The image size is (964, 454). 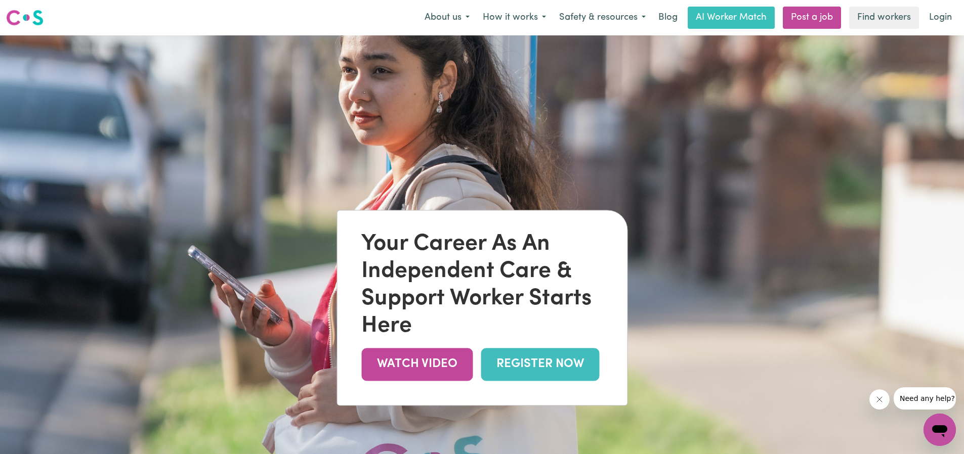 I want to click on button: About us, so click(x=447, y=18).